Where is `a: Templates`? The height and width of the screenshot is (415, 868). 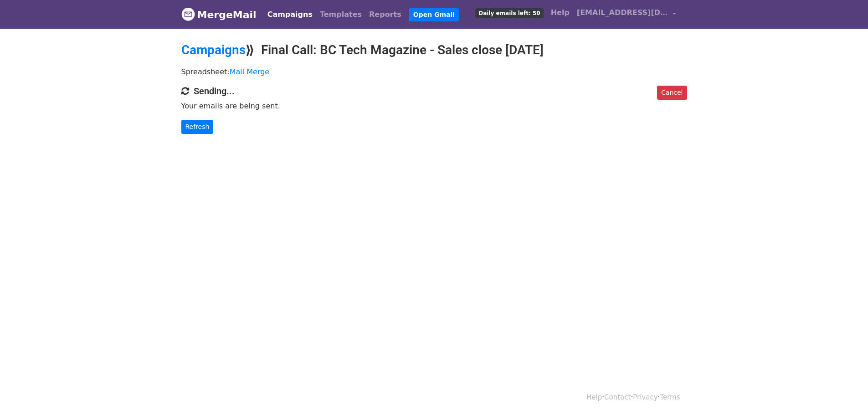
a: Templates is located at coordinates (341, 14).